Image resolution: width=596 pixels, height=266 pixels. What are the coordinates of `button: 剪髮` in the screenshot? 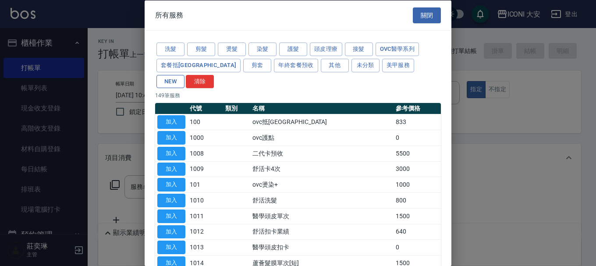 It's located at (201, 49).